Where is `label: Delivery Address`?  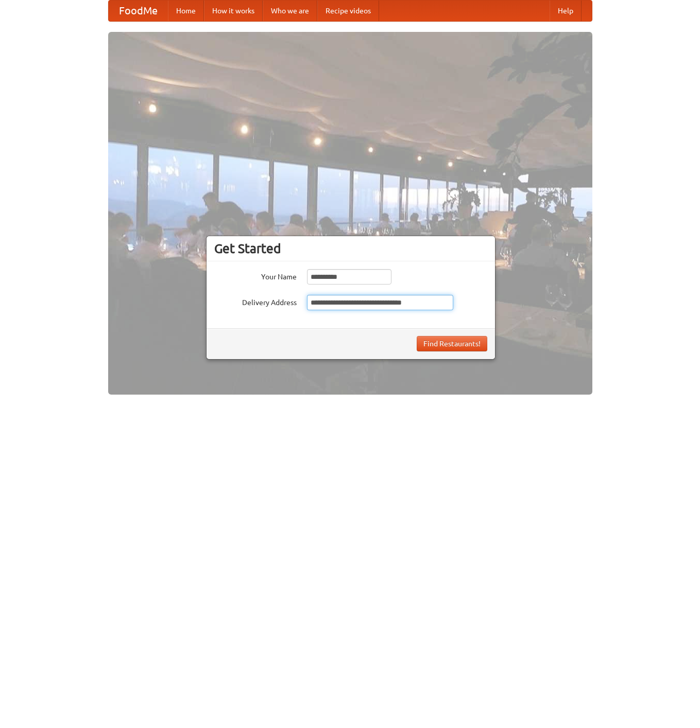 label: Delivery Address is located at coordinates (256, 301).